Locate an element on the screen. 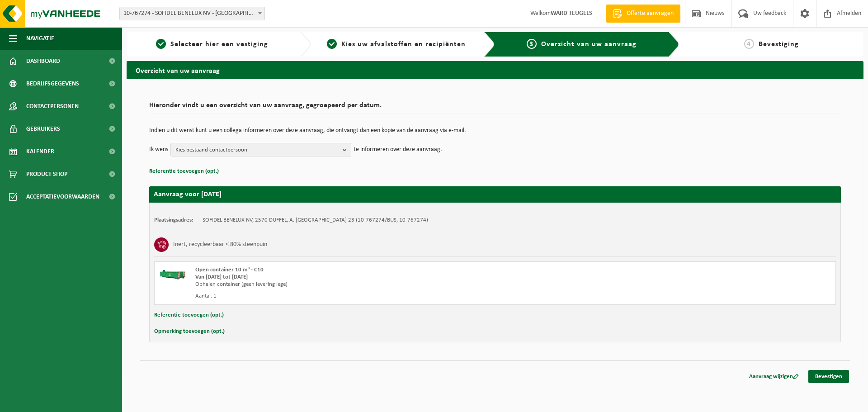  span: Bedrijfsgegevens is located at coordinates (52, 84).